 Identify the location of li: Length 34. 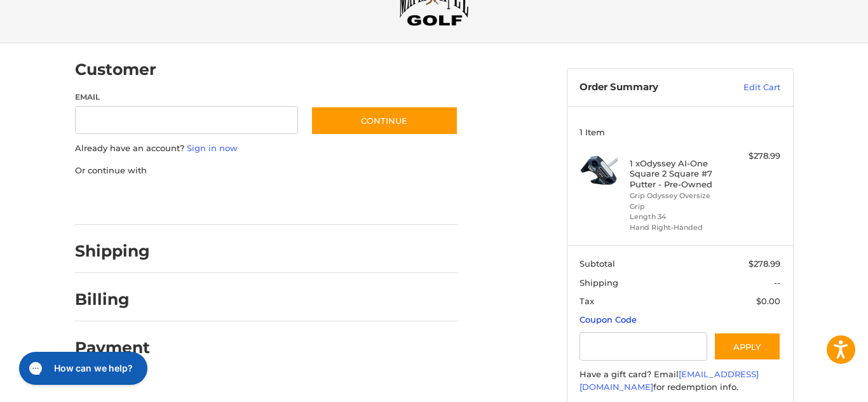
(678, 217).